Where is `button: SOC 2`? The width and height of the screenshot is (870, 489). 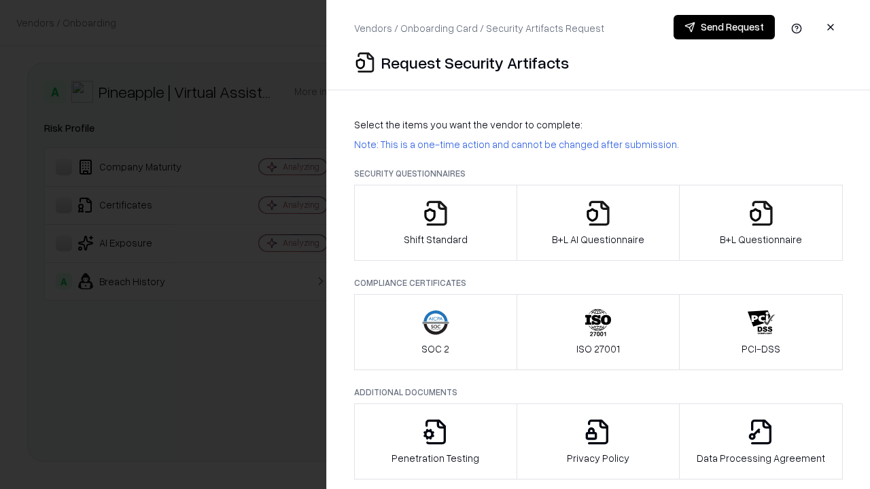 button: SOC 2 is located at coordinates (436, 332).